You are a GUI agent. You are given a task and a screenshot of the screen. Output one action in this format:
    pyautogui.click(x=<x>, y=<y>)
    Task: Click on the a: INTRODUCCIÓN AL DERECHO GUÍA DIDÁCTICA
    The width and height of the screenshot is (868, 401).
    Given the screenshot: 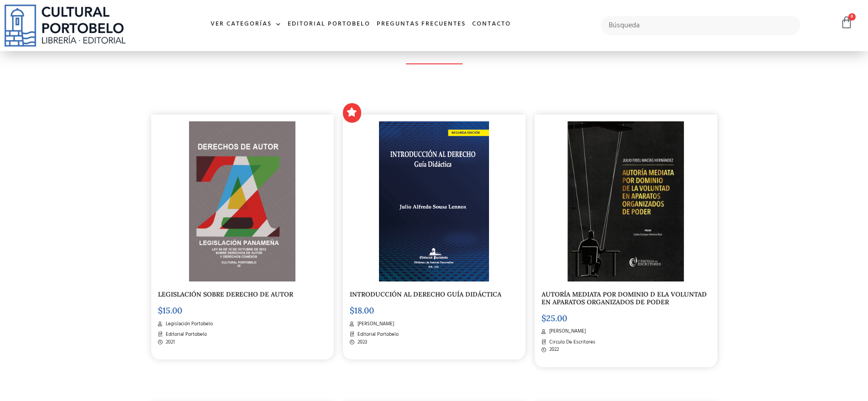 What is the action you would take?
    pyautogui.click(x=425, y=295)
    